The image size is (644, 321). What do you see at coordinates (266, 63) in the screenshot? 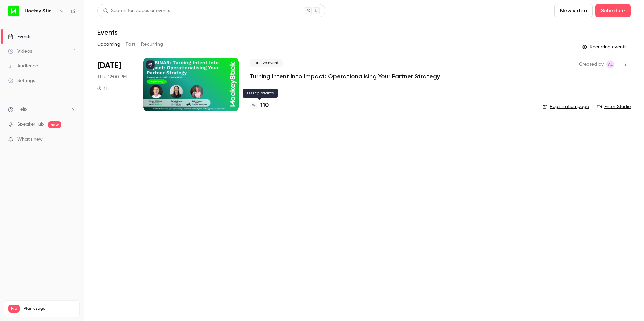
I see `span: Live event` at bounding box center [266, 63].